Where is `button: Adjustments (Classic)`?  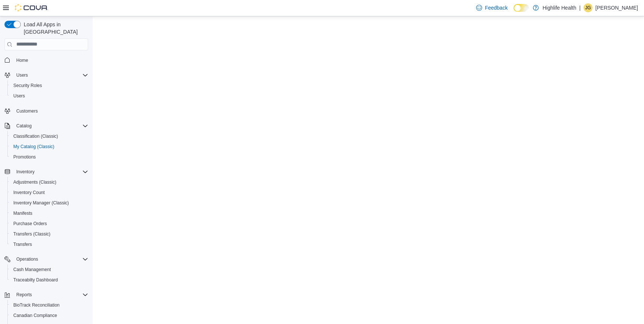 button: Adjustments (Classic) is located at coordinates (49, 182).